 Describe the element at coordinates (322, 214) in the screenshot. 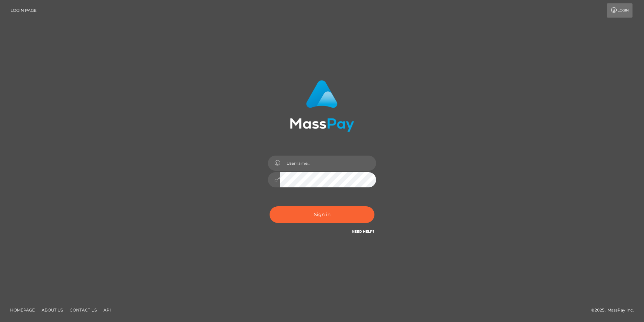

I see `button: Sign in` at that location.